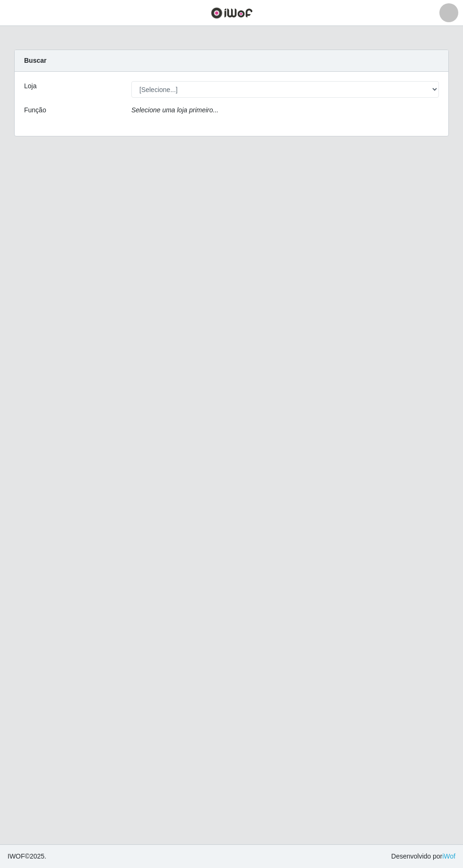  I want to click on img: CoreUI Logo, so click(231, 13).